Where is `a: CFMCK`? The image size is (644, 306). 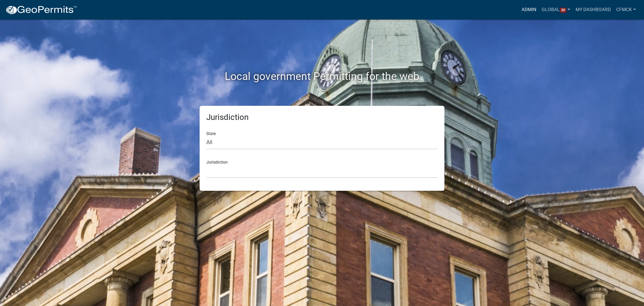
a: CFMCK is located at coordinates (626, 10).